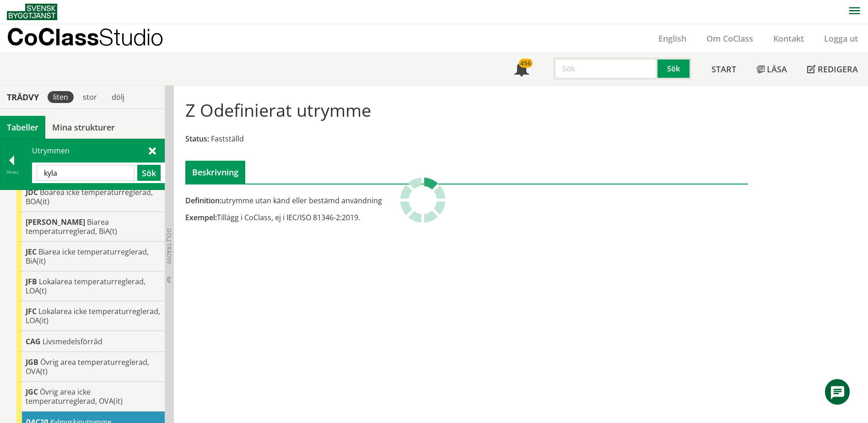 The image size is (868, 423). What do you see at coordinates (838, 69) in the screenshot?
I see `span: Redigera` at bounding box center [838, 69].